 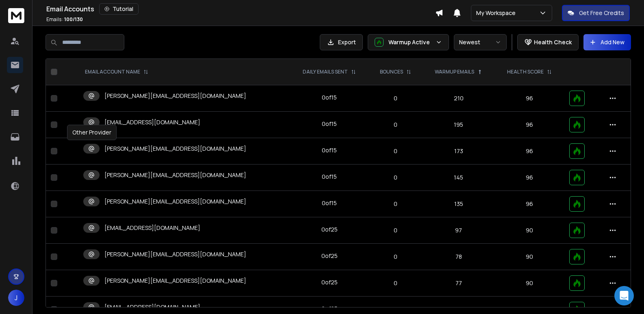 What do you see at coordinates (458, 257) in the screenshot?
I see `td: 78` at bounding box center [458, 257].